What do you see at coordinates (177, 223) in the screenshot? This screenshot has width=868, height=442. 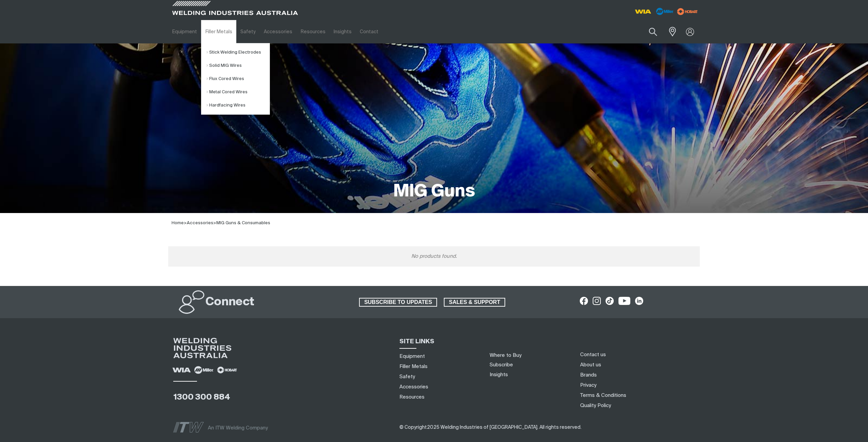 I see `a: Home` at bounding box center [177, 223].